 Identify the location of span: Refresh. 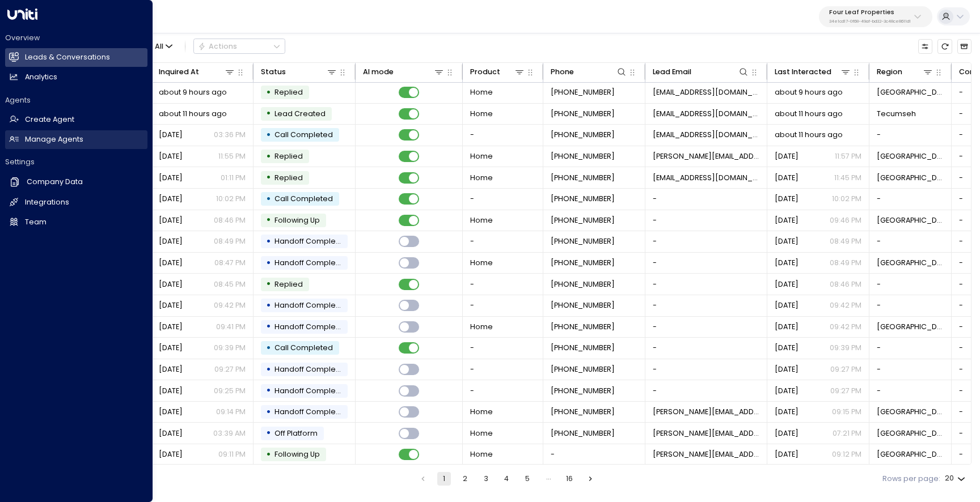
(944, 46).